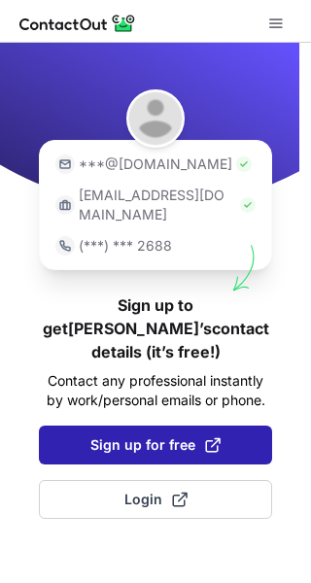 The height and width of the screenshot is (583, 311). Describe the element at coordinates (156, 445) in the screenshot. I see `button: Sign up for free` at that location.